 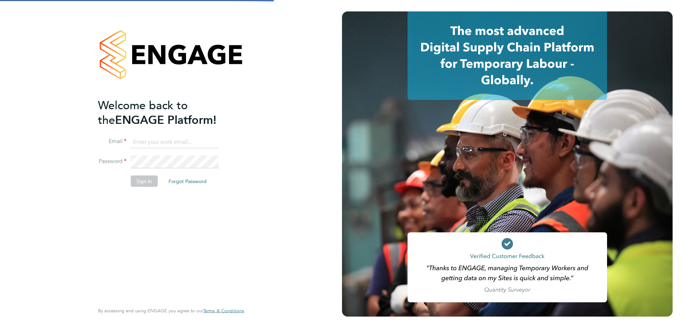 I want to click on label: Email, so click(x=112, y=141).